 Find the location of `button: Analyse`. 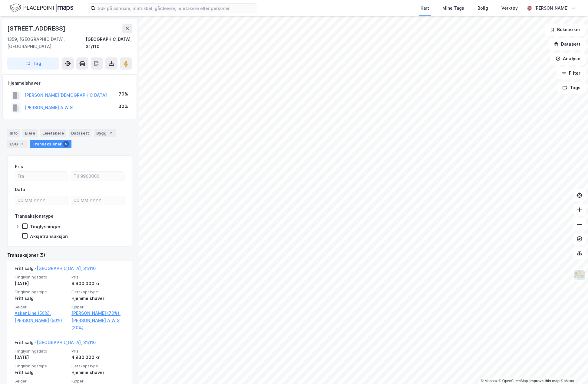

button: Analyse is located at coordinates (568, 59).